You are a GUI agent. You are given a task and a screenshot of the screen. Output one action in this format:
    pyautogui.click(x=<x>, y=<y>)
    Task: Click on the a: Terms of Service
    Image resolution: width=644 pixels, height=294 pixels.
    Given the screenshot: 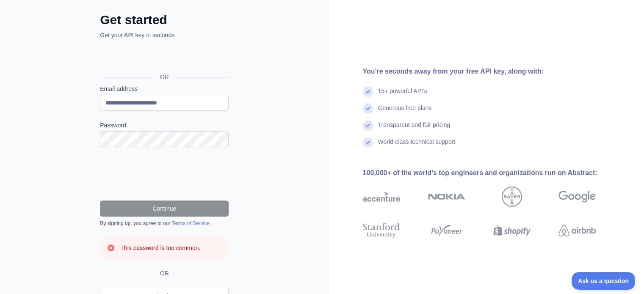 What is the action you would take?
    pyautogui.click(x=190, y=224)
    